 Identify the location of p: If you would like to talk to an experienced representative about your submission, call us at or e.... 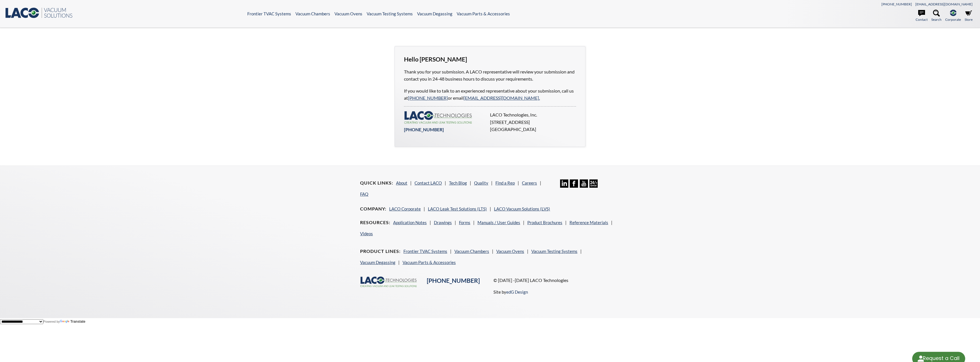
(490, 94).